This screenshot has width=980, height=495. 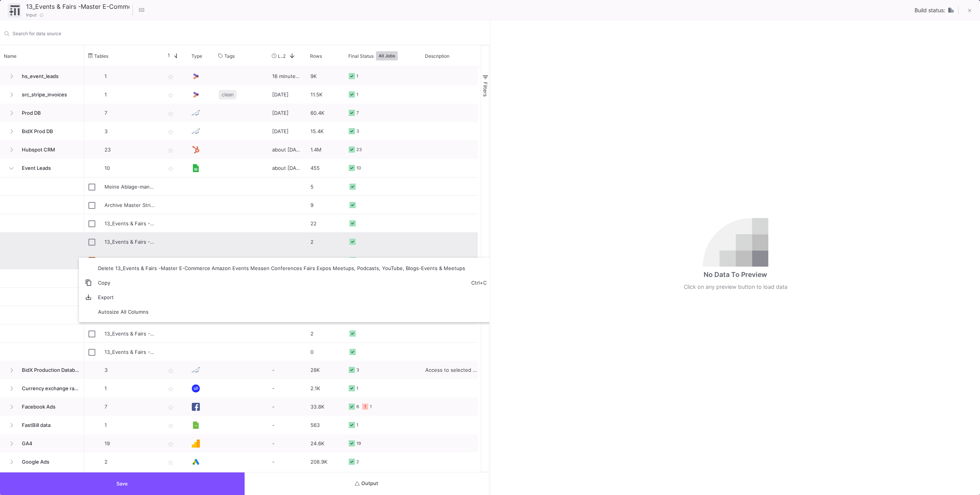 I want to click on div: 0, so click(x=325, y=351).